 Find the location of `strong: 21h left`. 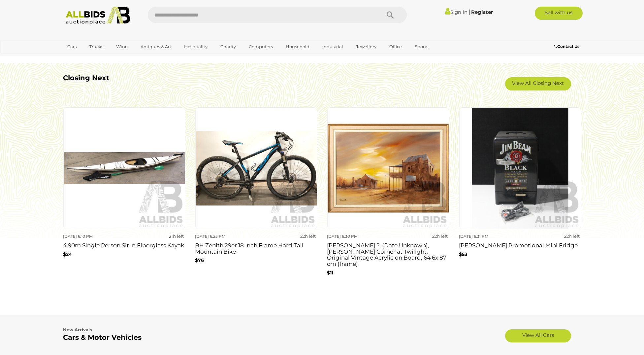

strong: 21h left is located at coordinates (176, 236).